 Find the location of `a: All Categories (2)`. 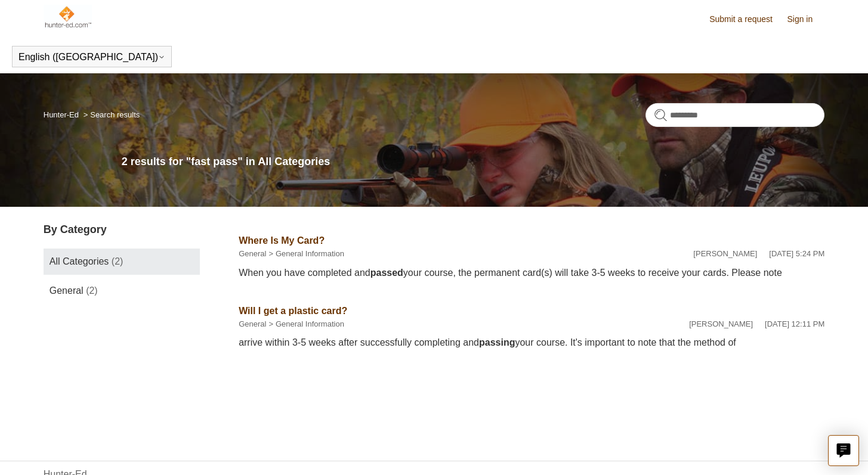

a: All Categories (2) is located at coordinates (122, 262).